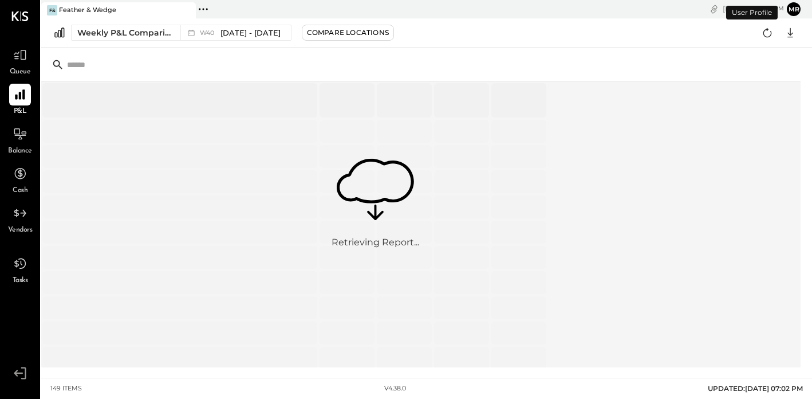  What do you see at coordinates (88, 10) in the screenshot?
I see `div: Feather & Wedge` at bounding box center [88, 10].